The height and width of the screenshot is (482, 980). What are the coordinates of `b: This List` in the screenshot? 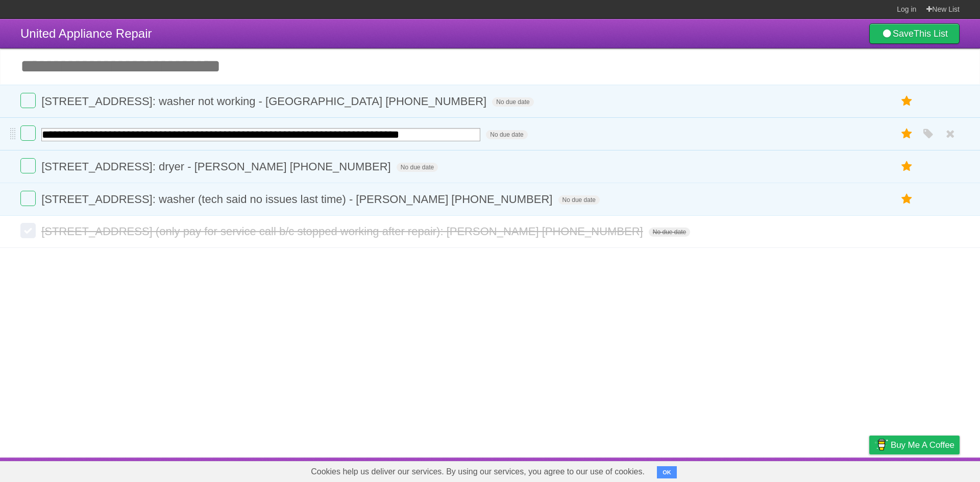 It's located at (930, 34).